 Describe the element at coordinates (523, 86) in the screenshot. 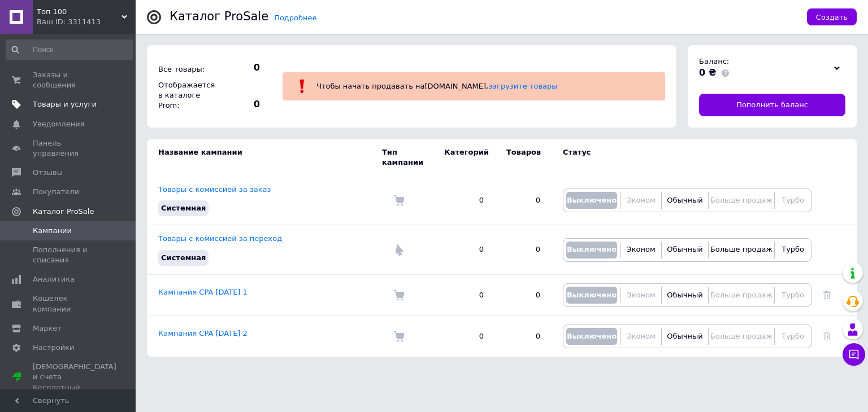

I see `a: загрузите товары` at that location.